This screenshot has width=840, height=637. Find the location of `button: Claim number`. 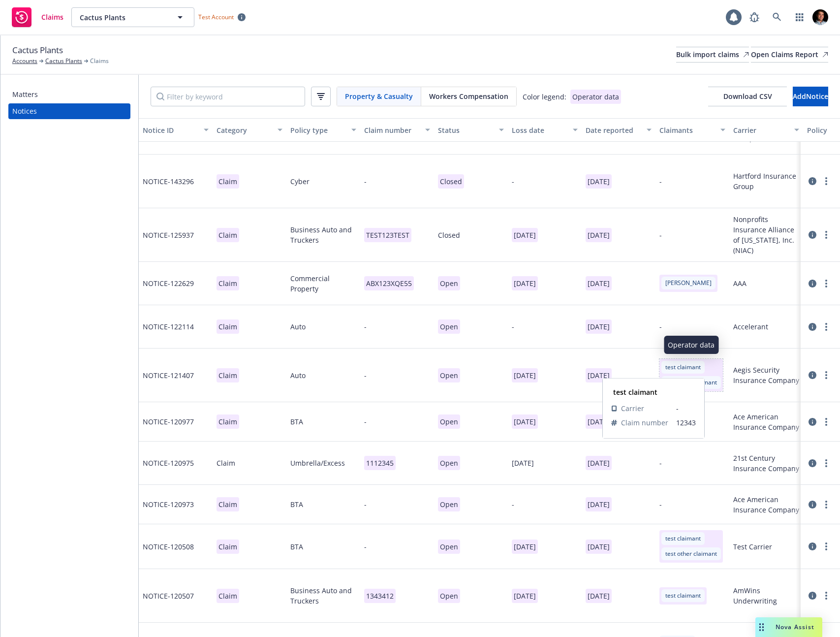

button: Claim number is located at coordinates (397, 130).